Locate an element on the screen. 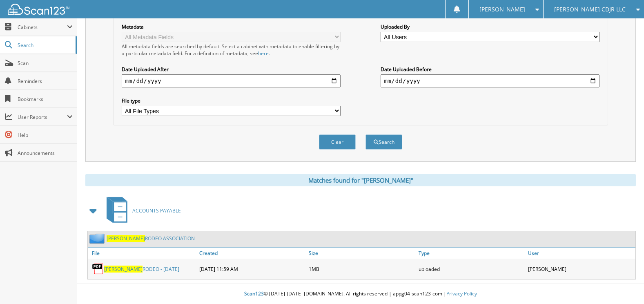 This screenshot has width=644, height=304. span: ACCOUNTS PAYABLE is located at coordinates (156, 210).